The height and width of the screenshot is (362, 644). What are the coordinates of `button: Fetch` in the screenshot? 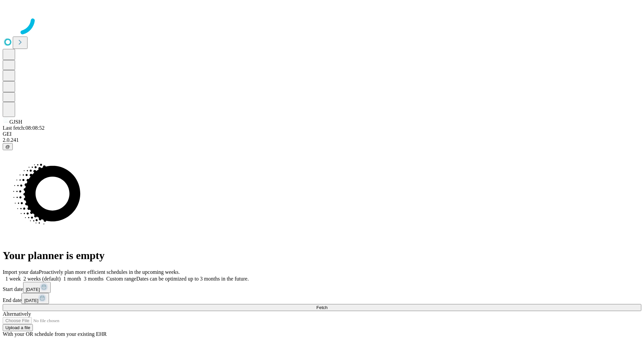 It's located at (322, 307).